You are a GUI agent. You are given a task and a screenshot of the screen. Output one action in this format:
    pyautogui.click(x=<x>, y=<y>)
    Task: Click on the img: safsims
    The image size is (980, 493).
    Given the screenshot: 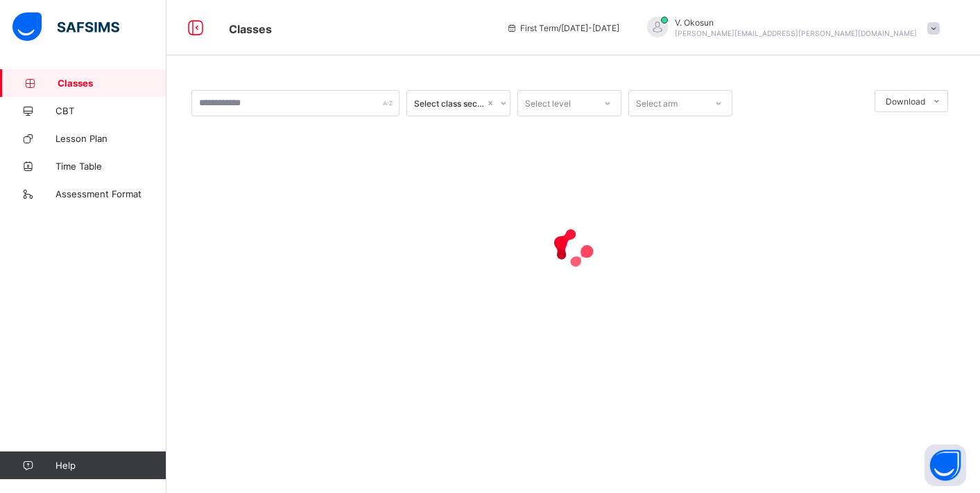 What is the action you would take?
    pyautogui.click(x=66, y=27)
    